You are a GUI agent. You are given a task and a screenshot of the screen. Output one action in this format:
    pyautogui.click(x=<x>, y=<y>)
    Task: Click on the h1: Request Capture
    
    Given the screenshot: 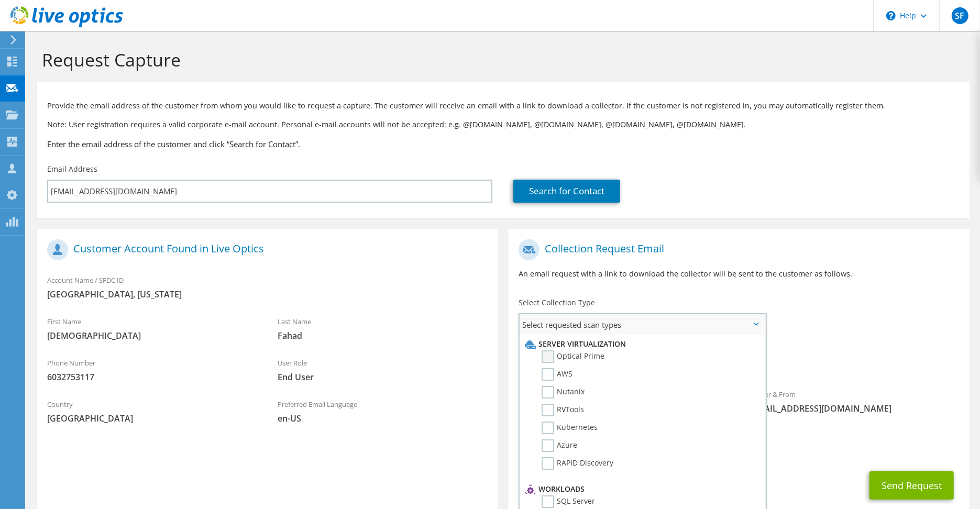 What is the action you would take?
    pyautogui.click(x=500, y=60)
    